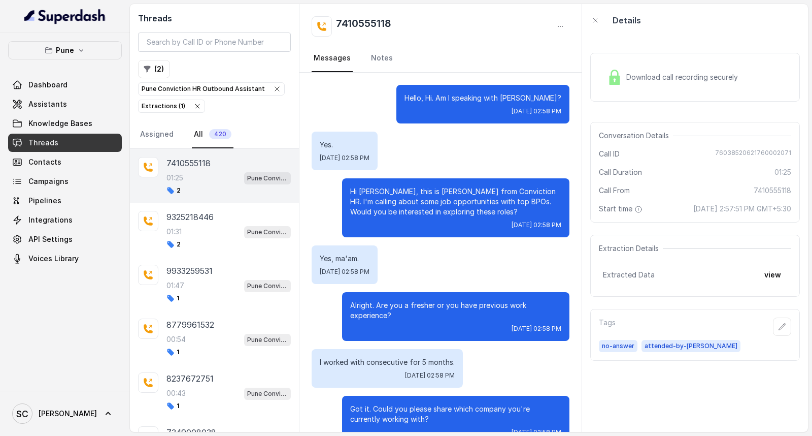 This screenshot has width=812, height=436. What do you see at coordinates (175, 285) in the screenshot?
I see `p: 01:47` at bounding box center [175, 285].